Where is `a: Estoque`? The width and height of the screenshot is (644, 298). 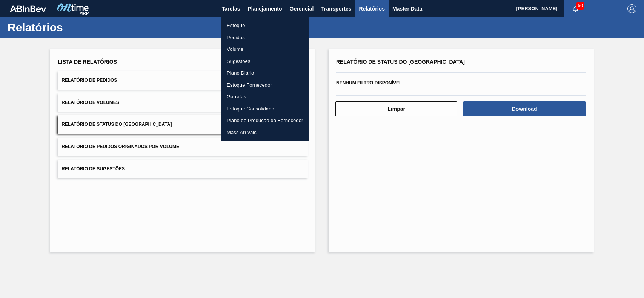
a: Estoque is located at coordinates (265, 26).